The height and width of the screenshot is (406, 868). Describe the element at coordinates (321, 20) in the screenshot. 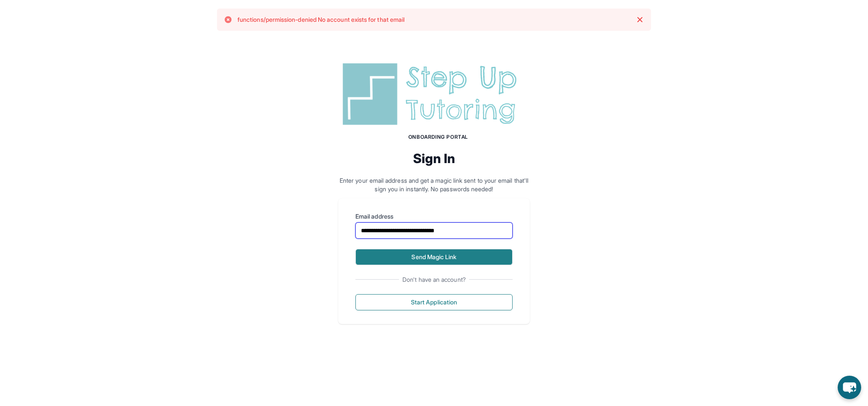

I see `p: functions/permission-denied No account exists for that email` at that location.